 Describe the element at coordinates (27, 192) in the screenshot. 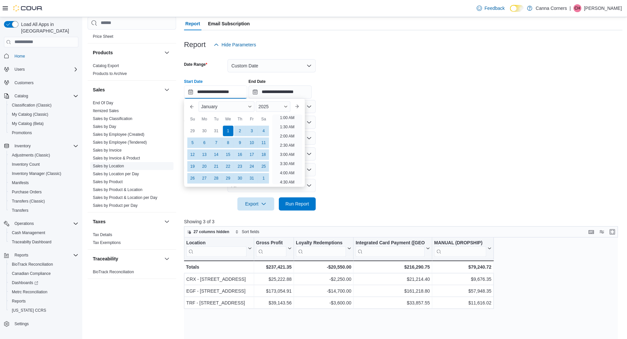

I see `a: Purchase Orders` at that location.